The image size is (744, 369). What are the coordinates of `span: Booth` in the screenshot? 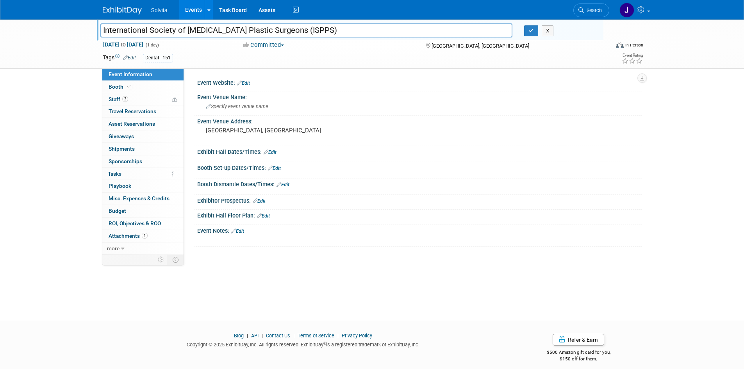 It's located at (120, 87).